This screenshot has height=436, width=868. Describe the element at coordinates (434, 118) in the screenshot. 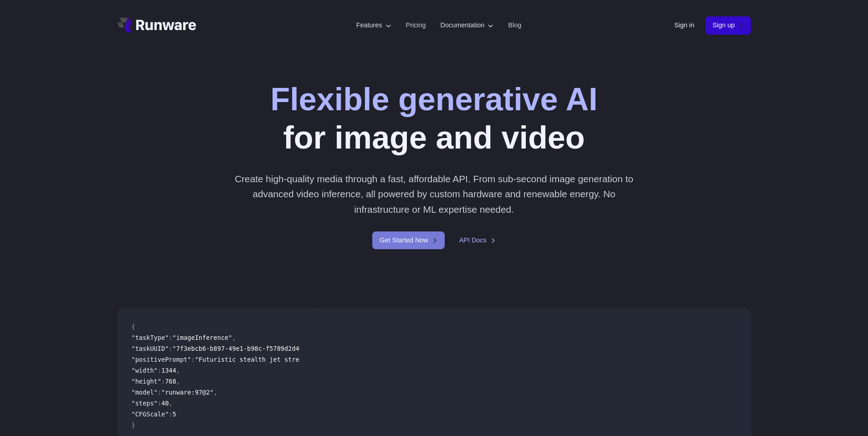

I see `h1: for image and video` at that location.